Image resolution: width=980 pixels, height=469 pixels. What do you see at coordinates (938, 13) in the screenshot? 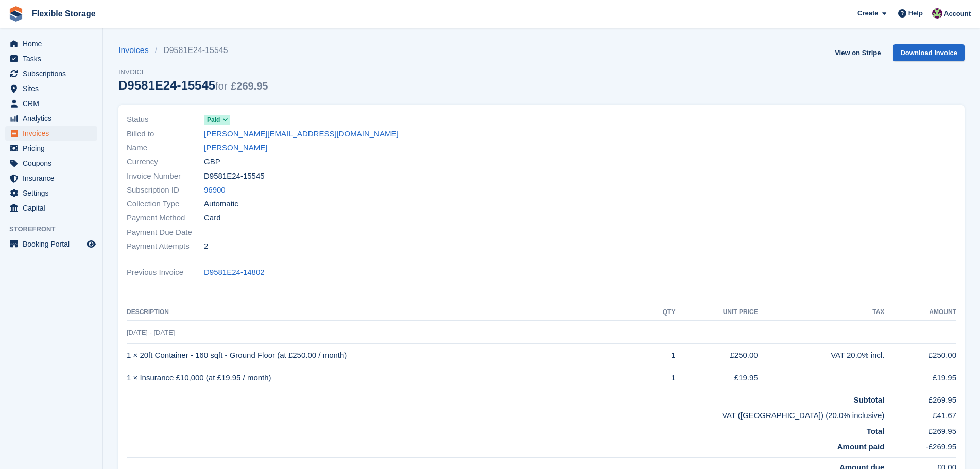
I see `img: Rachael Fisher` at bounding box center [938, 13].